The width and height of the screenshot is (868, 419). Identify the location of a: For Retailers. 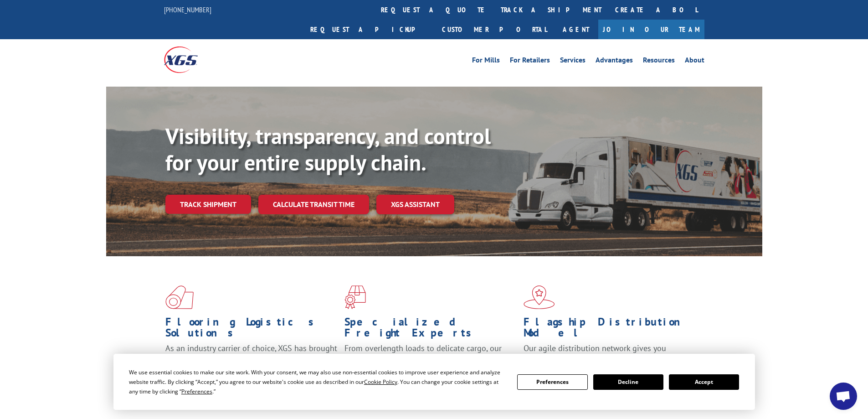
(530, 62).